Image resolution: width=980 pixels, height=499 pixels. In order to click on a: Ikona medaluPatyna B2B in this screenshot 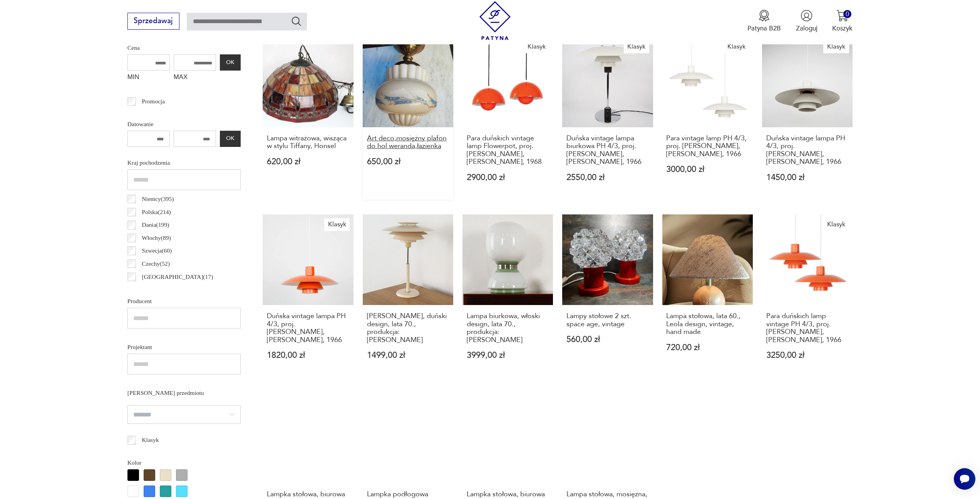, I will do `click(764, 21)`.